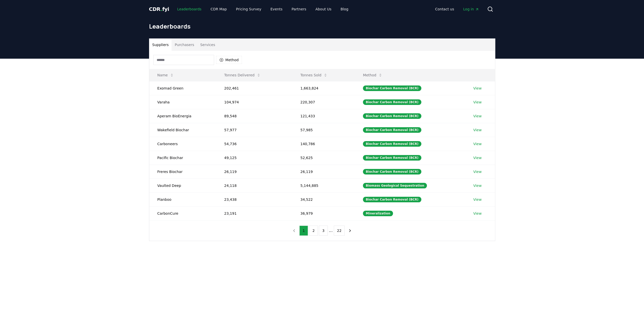  I want to click on a: CDR.fyi, so click(159, 9).